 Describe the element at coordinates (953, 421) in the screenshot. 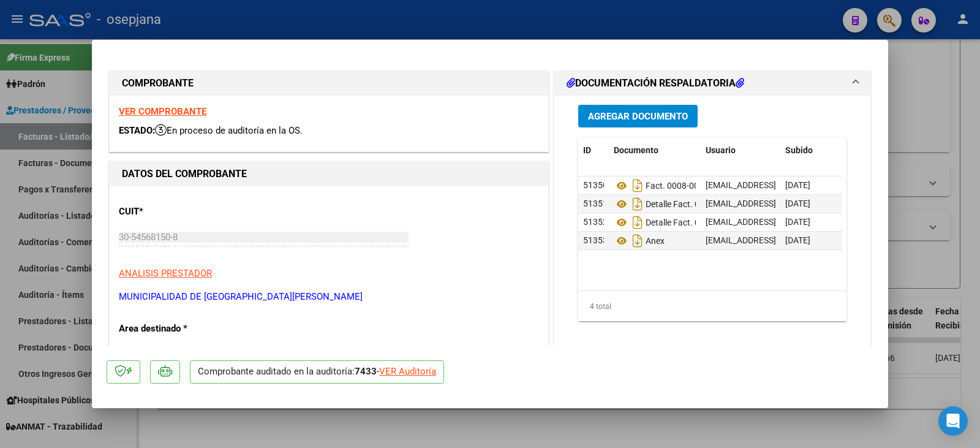

I see `div: Open Intercom Messenger` at that location.